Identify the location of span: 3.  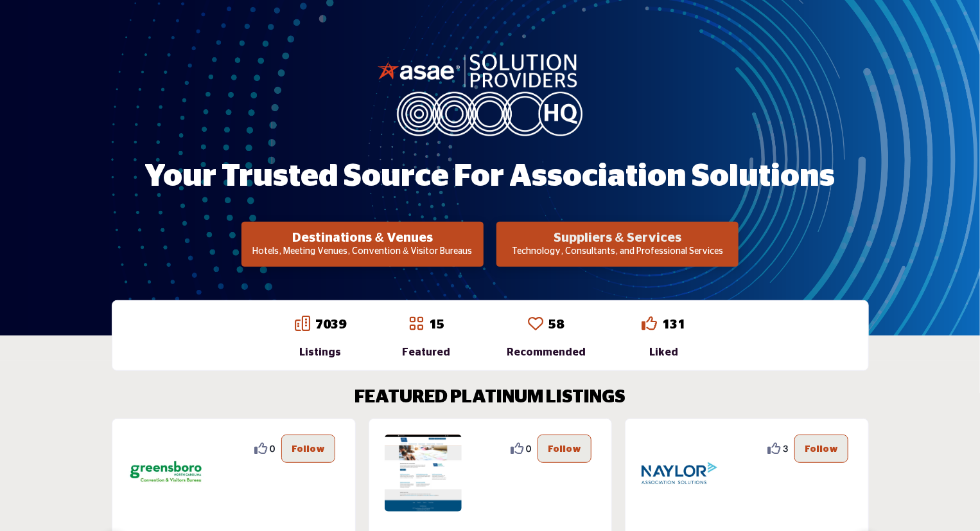
(785, 448).